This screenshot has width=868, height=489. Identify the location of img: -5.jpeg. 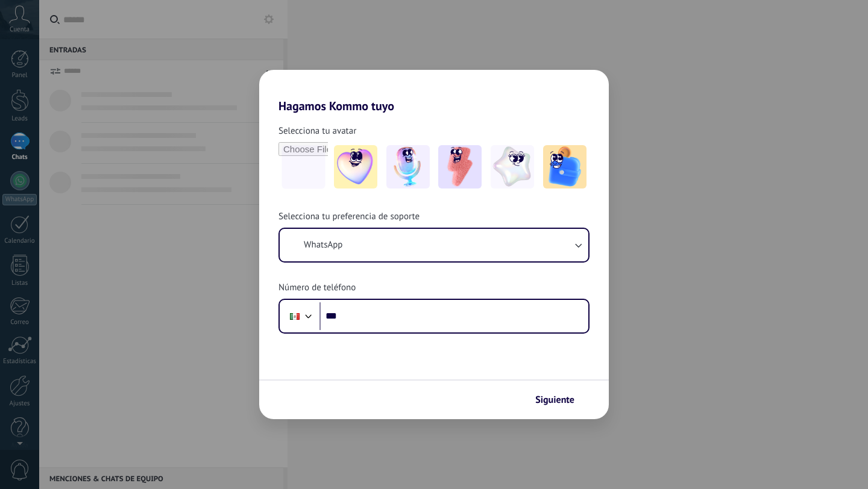
(565, 167).